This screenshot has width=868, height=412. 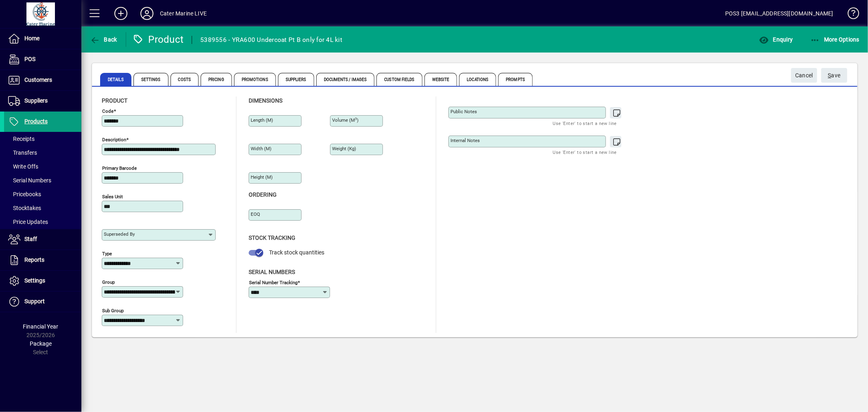 What do you see at coordinates (147, 13) in the screenshot?
I see `button: Profile` at bounding box center [147, 13].